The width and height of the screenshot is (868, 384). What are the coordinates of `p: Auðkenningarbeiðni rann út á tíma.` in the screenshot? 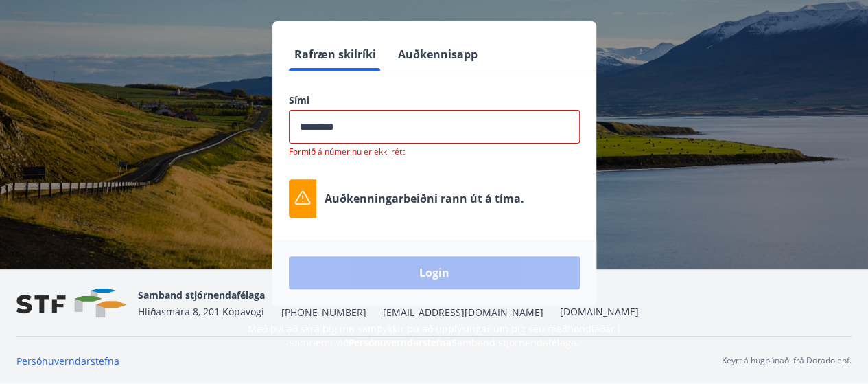 It's located at (424, 198).